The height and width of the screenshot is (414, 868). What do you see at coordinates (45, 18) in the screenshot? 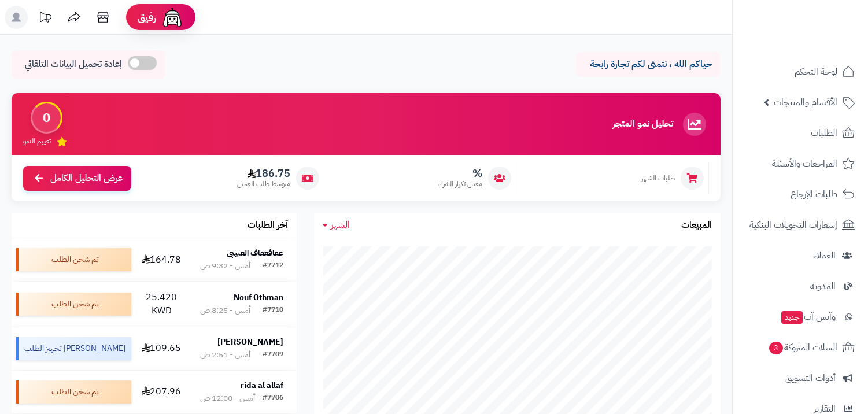
I see `a: تحديثات المنصة` at bounding box center [45, 18].